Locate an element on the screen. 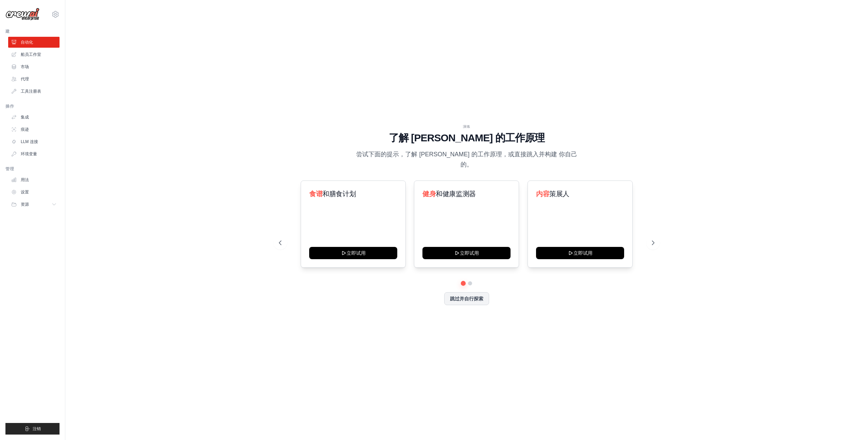  font: 集成 is located at coordinates (25, 117).